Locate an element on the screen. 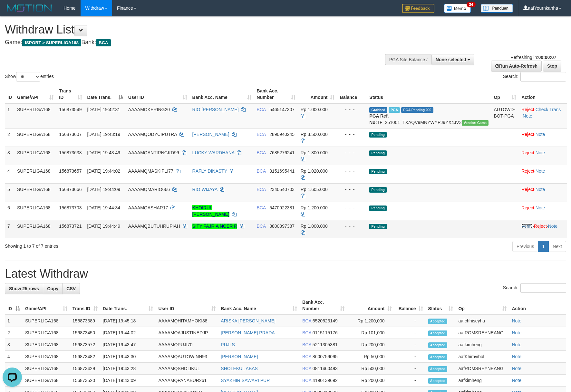 The height and width of the screenshot is (392, 571). td: Rp 101,000 is located at coordinates (371, 333).